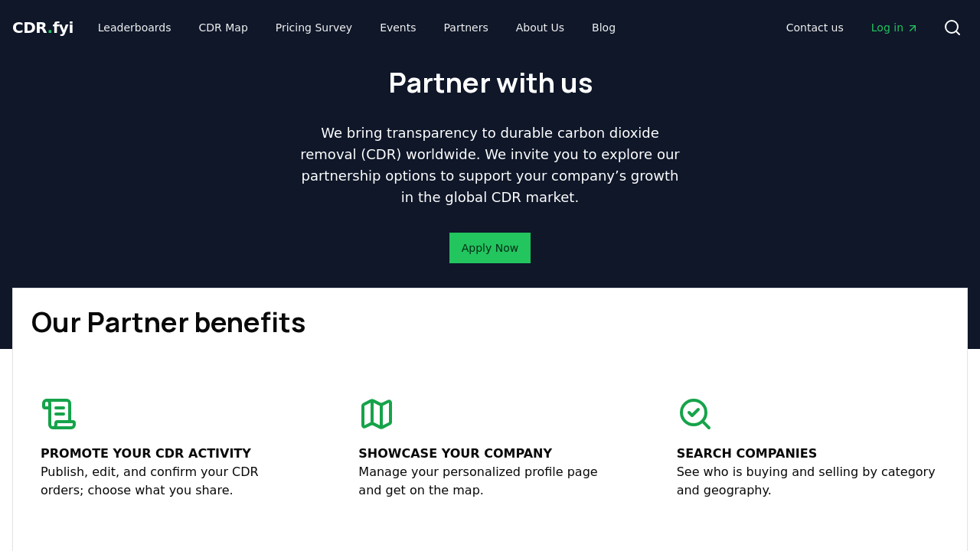 Image resolution: width=980 pixels, height=551 pixels. I want to click on a: CDR Map, so click(224, 28).